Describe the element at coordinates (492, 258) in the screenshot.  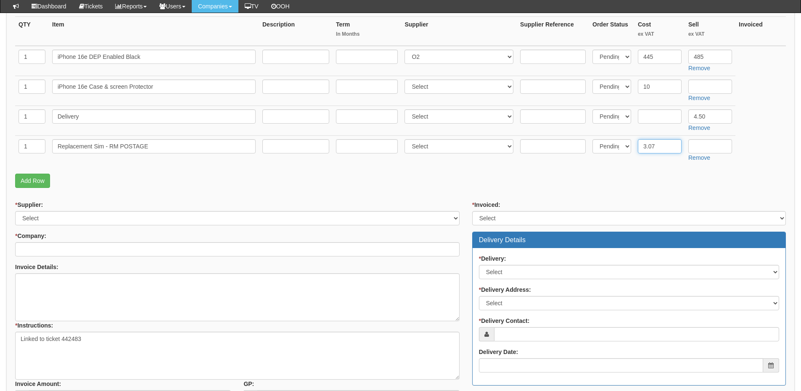
I see `label: Delivery:` at that location.